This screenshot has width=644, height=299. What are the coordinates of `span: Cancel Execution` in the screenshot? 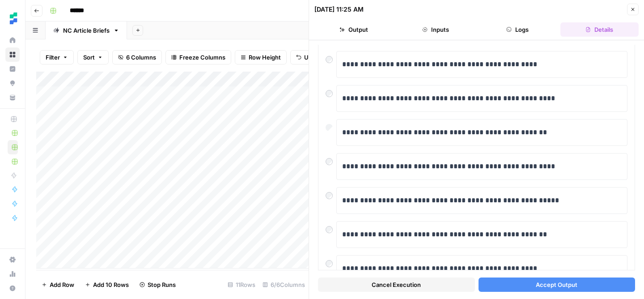 It's located at (396, 284).